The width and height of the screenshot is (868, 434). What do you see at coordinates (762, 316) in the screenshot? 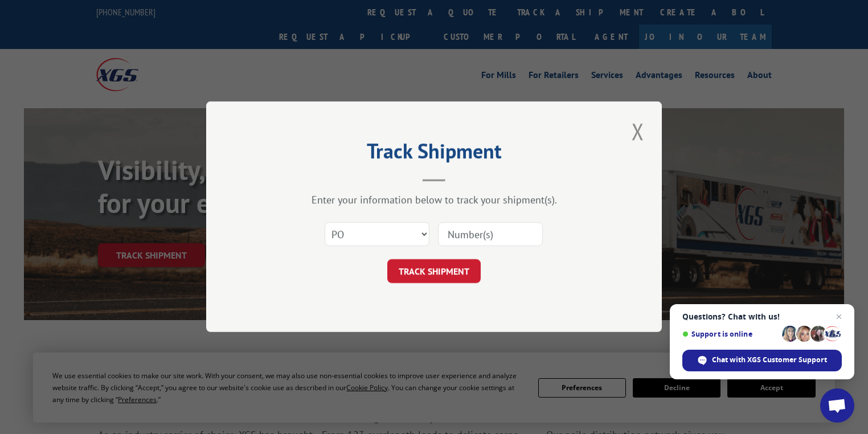
I see `span: Questions? Chat with us!` at bounding box center [762, 316].